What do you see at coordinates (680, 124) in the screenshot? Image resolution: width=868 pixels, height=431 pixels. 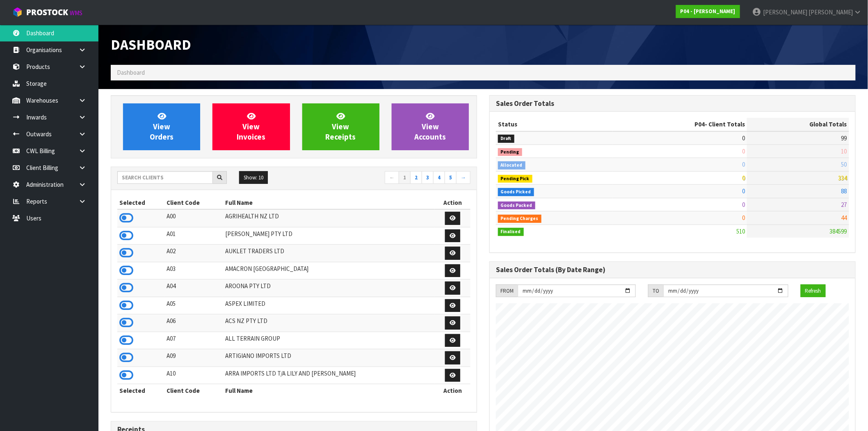 I see `th: - Client Totals` at bounding box center [680, 124].